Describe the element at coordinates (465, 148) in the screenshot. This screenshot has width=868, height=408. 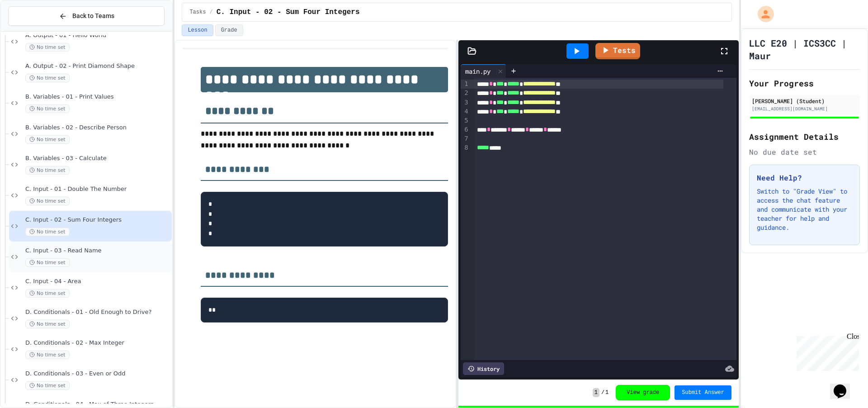
I see `div: 8` at that location.